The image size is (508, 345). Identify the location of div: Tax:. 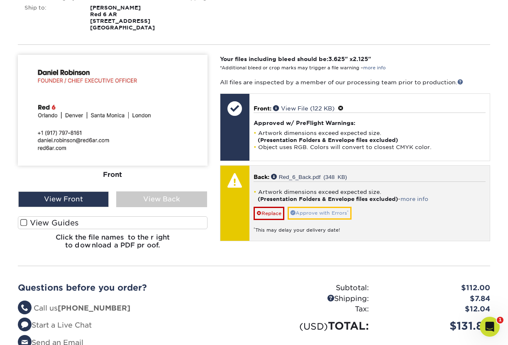
(314, 309).